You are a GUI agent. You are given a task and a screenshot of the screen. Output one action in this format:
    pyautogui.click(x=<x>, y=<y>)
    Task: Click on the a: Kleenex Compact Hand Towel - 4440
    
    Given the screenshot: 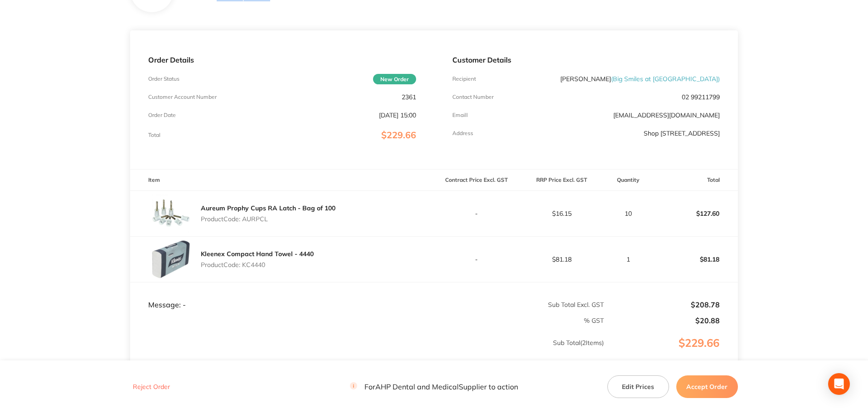 What is the action you would take?
    pyautogui.click(x=257, y=254)
    